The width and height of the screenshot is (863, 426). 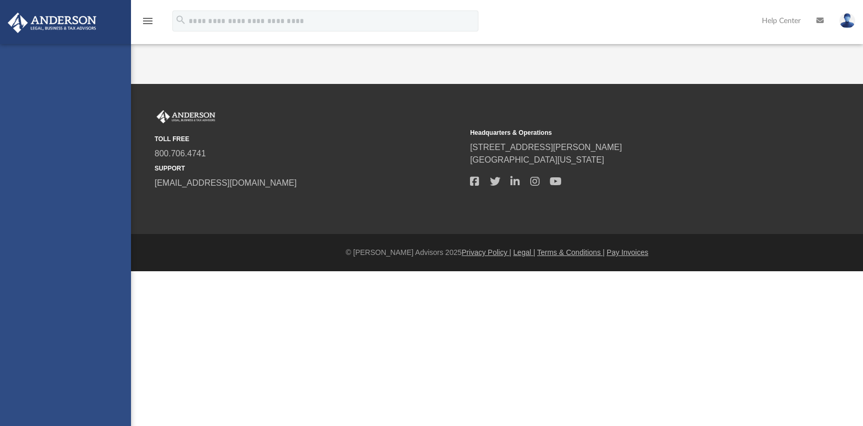 What do you see at coordinates (309, 168) in the screenshot?
I see `small: SUPPORT` at bounding box center [309, 168].